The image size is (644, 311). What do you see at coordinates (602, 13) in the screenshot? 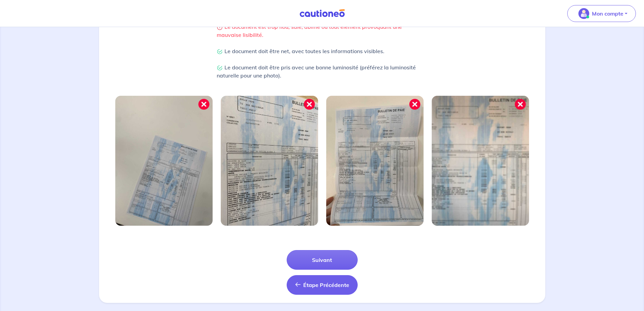
I see `button: illu_account_valid_menu.svgMon compte` at bounding box center [602, 13].